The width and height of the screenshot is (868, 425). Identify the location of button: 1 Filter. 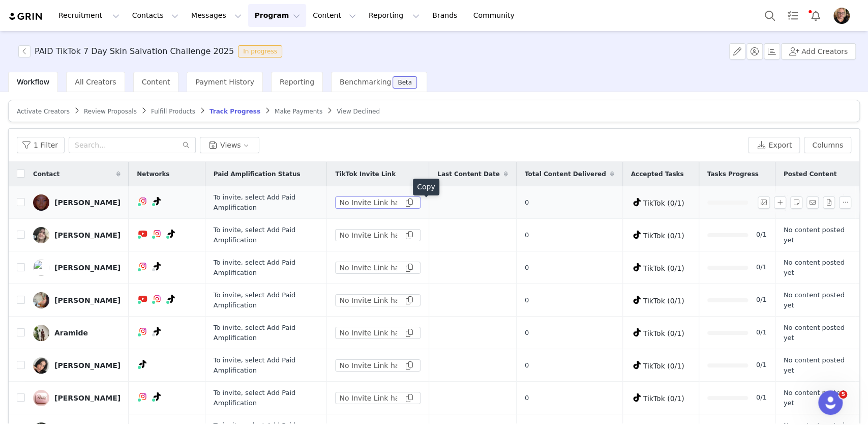
(41, 145).